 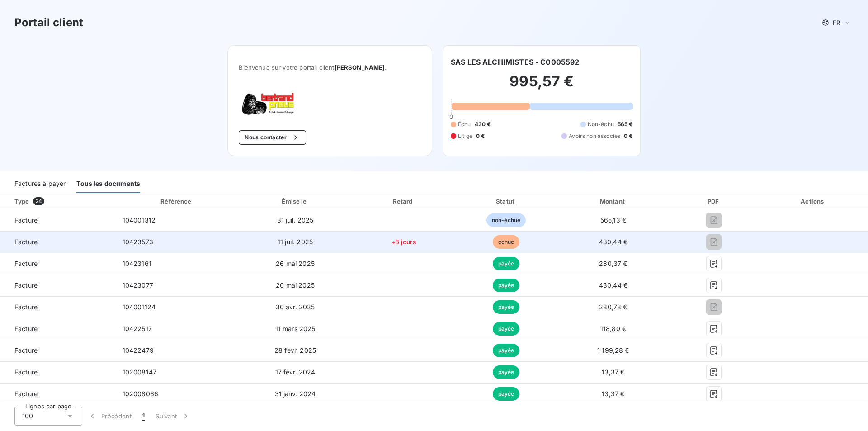 I want to click on span: 31 janv. 2024, so click(x=295, y=393).